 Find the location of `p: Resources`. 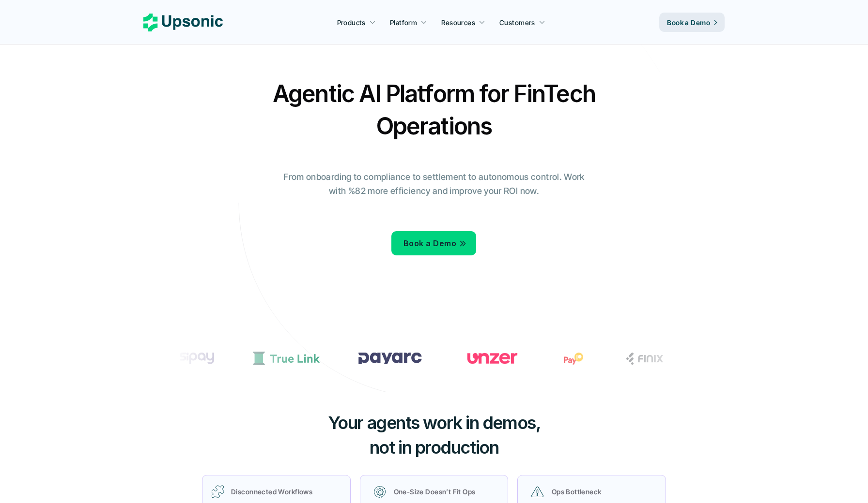

p: Resources is located at coordinates (458, 23).